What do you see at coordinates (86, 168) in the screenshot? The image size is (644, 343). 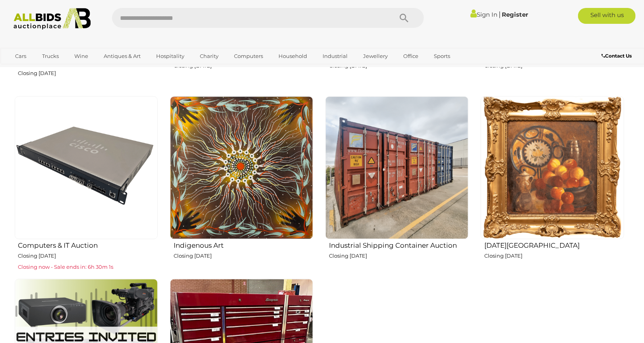 I see `img: Computers & IT Auction` at bounding box center [86, 168].